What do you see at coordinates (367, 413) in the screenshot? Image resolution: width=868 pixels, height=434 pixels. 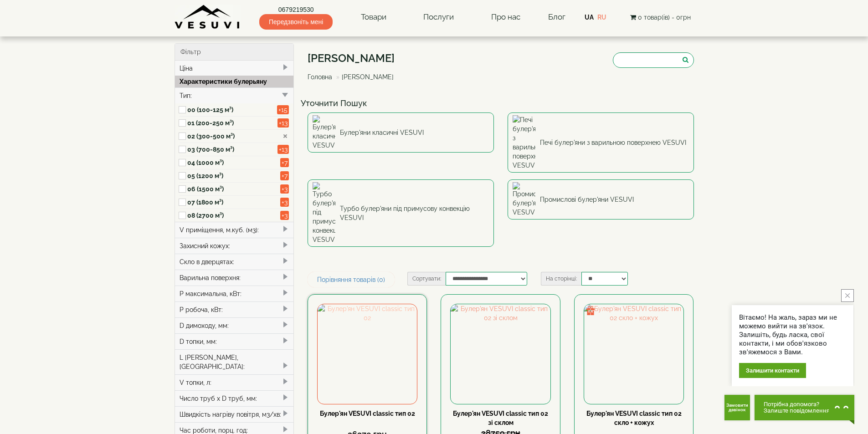 I see `a: Булер'ян VESUVI classic тип 02` at bounding box center [367, 413].